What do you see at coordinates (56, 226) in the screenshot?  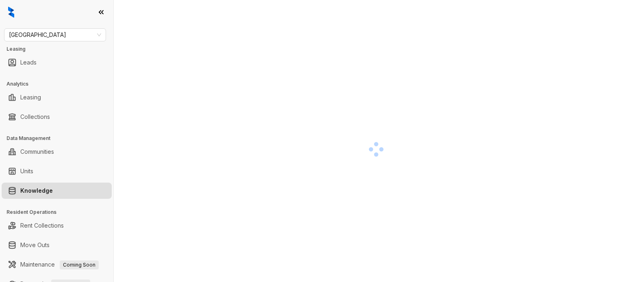 I see `li: Rent Collections` at bounding box center [56, 226].